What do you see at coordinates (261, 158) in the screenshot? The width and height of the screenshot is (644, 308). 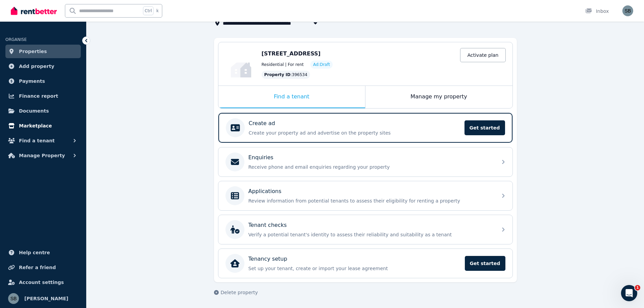 I see `p: Enquiries` at bounding box center [261, 158].